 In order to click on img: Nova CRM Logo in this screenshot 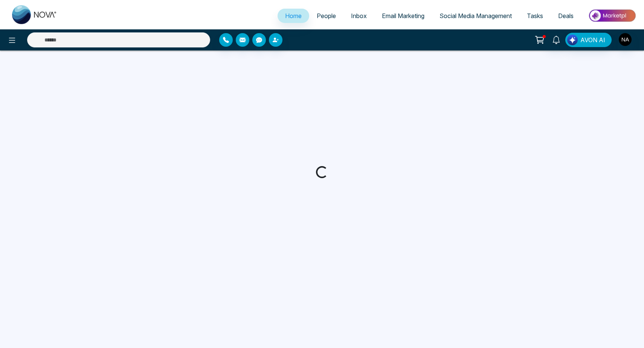, I will do `click(34, 15)`.